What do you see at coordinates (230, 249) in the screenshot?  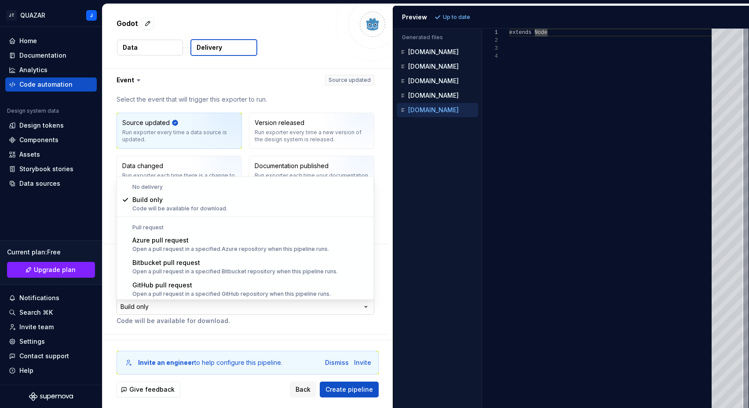 I see `div: Open a pull request in a specified Azure repository when this pipeline runs.` at bounding box center [230, 249].